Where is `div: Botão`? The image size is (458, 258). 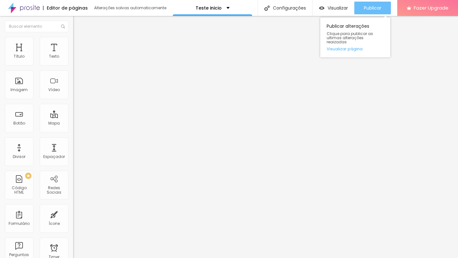
div: Botão is located at coordinates (19, 123).